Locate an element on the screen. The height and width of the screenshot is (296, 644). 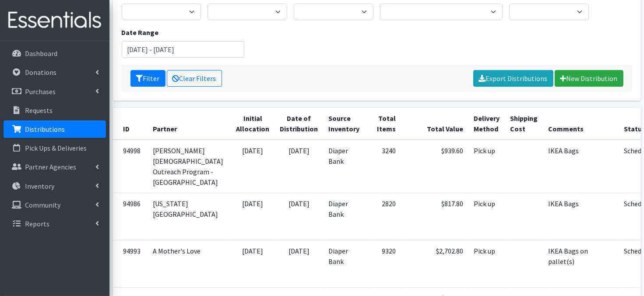
a: Community is located at coordinates (55, 205).